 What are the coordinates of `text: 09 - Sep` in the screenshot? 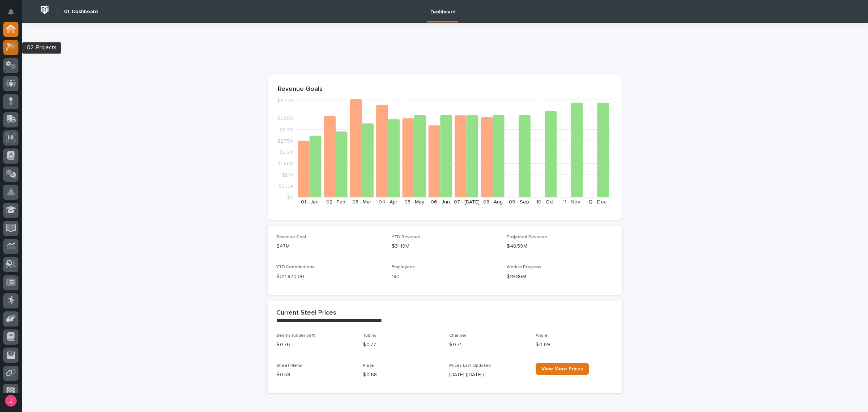 It's located at (519, 202).